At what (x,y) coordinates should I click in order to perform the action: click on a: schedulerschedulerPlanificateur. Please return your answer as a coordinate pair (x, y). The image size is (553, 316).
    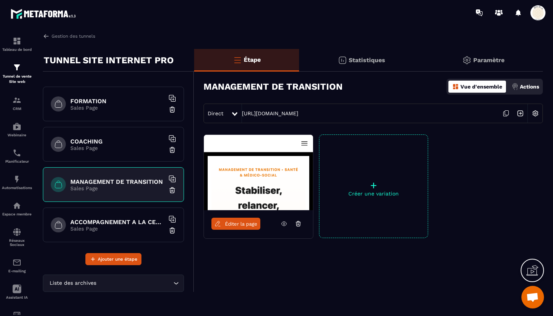
    Looking at the image, I should click on (17, 156).